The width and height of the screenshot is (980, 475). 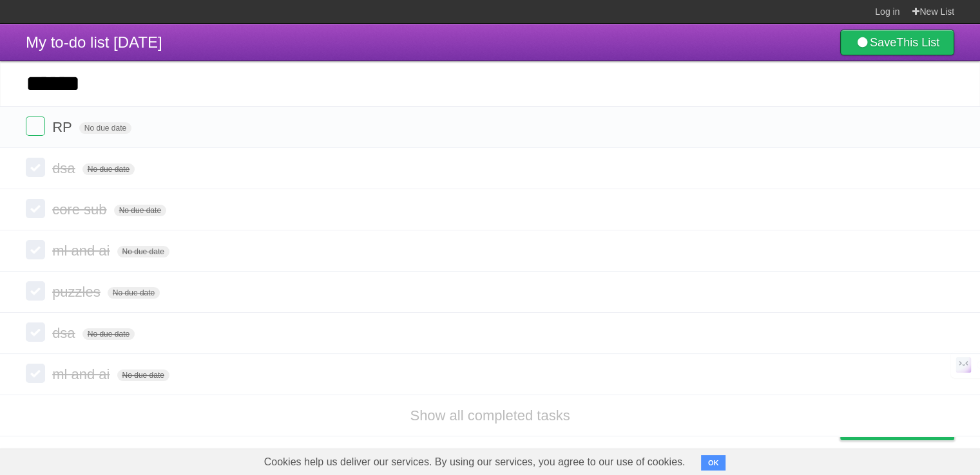 I want to click on b: This List, so click(x=918, y=42).